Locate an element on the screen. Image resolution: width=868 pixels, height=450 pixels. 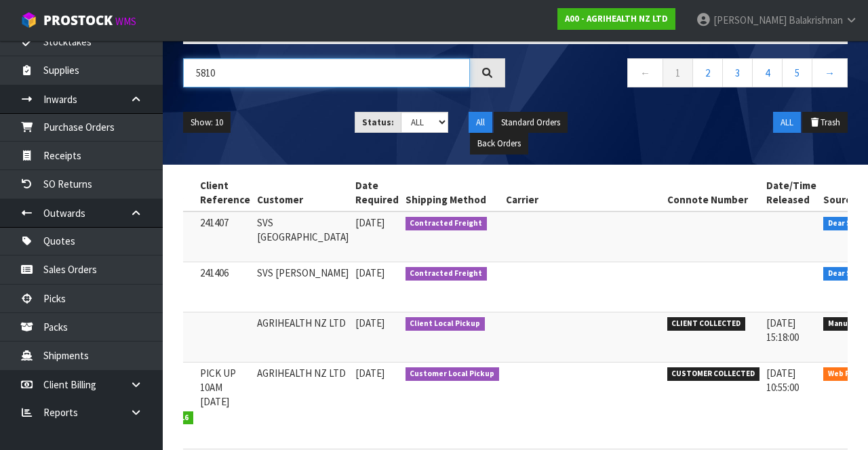
a: 2 is located at coordinates (707, 73).